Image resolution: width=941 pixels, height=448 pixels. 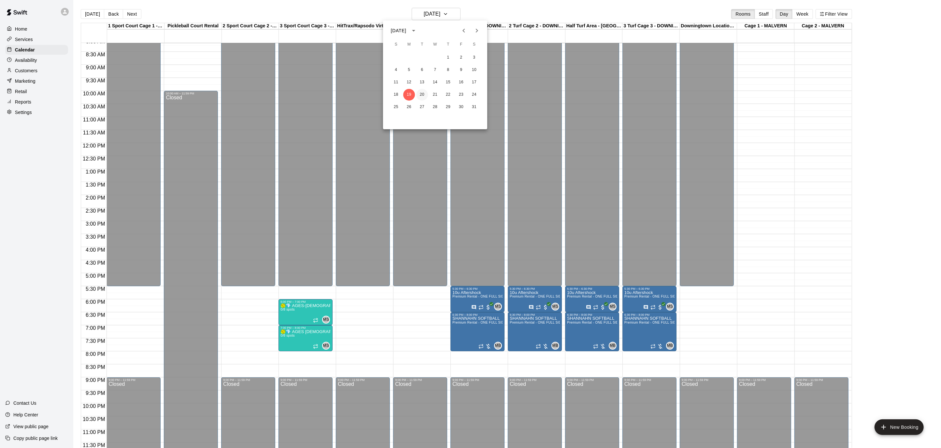 I want to click on button: 9, so click(x=461, y=70).